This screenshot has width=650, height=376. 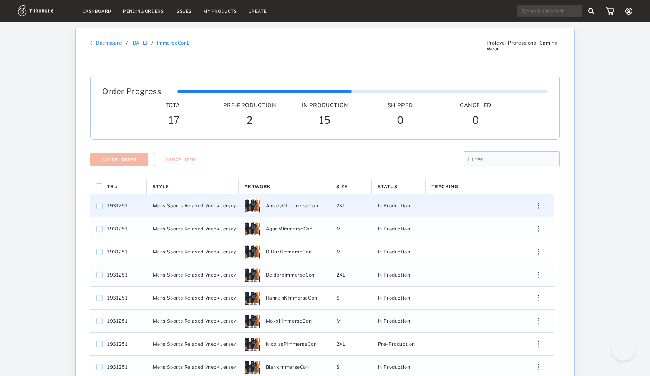 I want to click on img: 74c379b1-cd63-4d91-be53-630d6bd9d6c9-XS.jpg, so click(x=252, y=275).